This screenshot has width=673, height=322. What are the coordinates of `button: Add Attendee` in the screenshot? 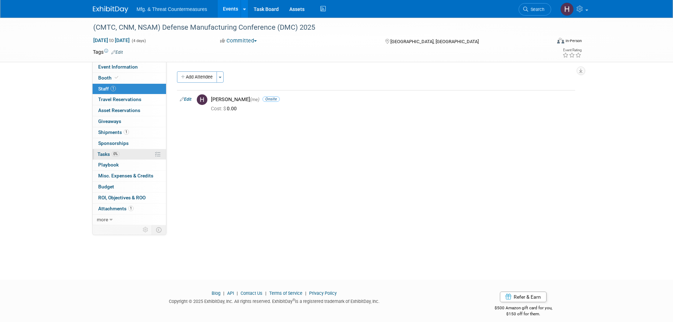 It's located at (197, 77).